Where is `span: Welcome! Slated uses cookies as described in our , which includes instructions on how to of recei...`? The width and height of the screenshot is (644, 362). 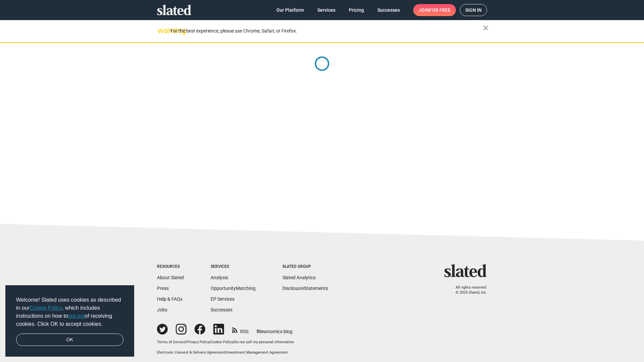 span: Welcome! Slated uses cookies as described in our , which includes instructions on how to of recei... is located at coordinates (70, 312).